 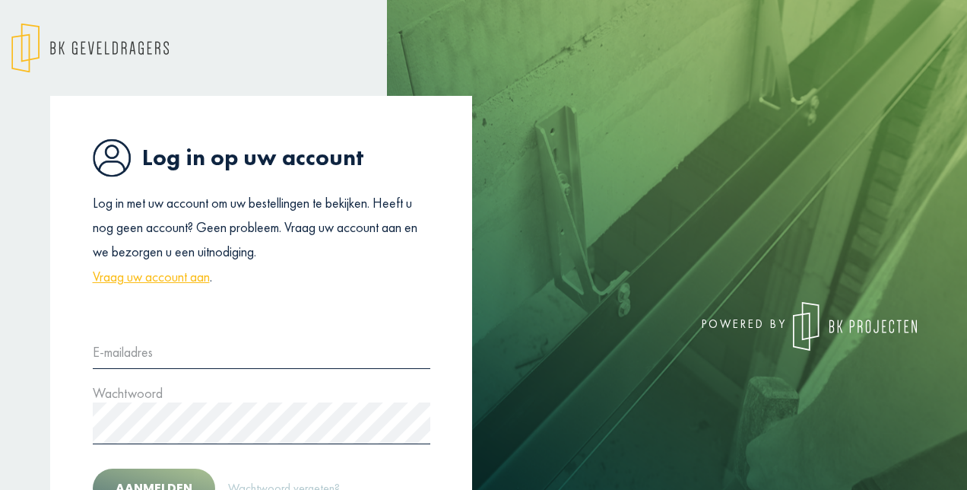 I want to click on p: Log in met uw account om uw bestellingen te bekijken. Heeft u nog geen account? Geen probleem. Vr..., so click(x=262, y=240).